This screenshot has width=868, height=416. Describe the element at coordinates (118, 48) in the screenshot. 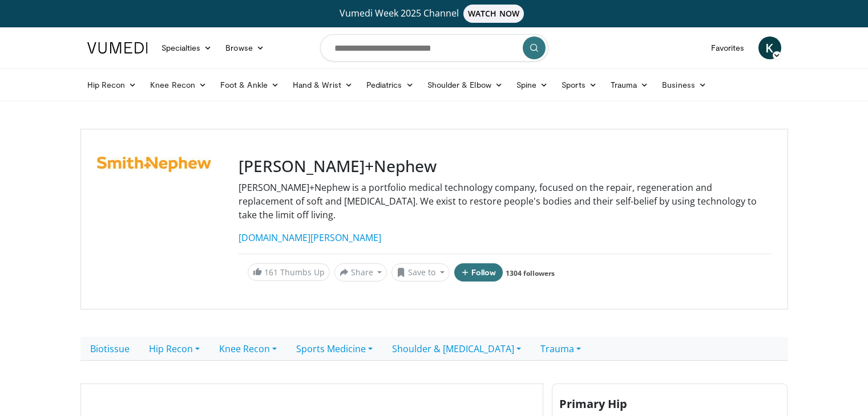

I see `img: VuMedi Logo` at that location.